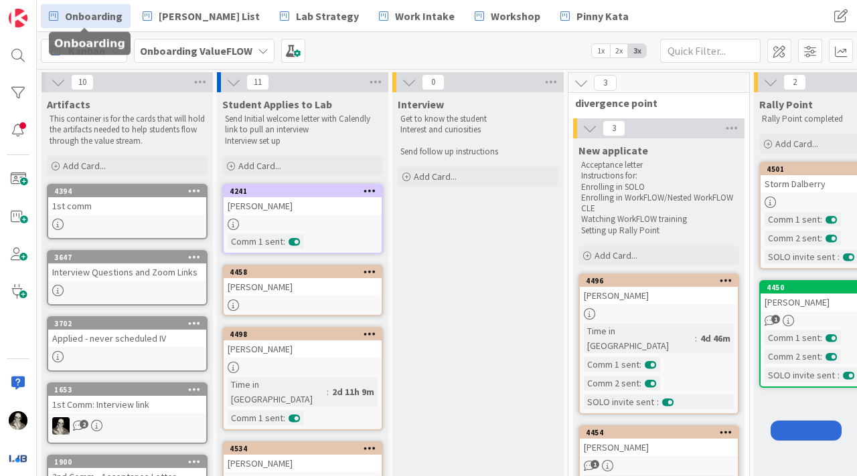 Image resolution: width=857 pixels, height=476 pixels. What do you see at coordinates (127, 426) in the screenshot?
I see `div: WS` at bounding box center [127, 426].